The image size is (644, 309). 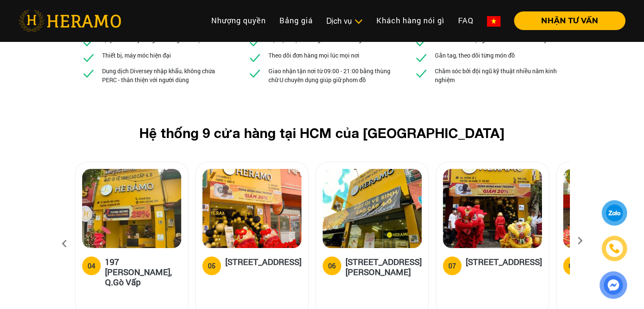 I want to click on p: Thiết bị, máy móc hiện đại, so click(x=137, y=55).